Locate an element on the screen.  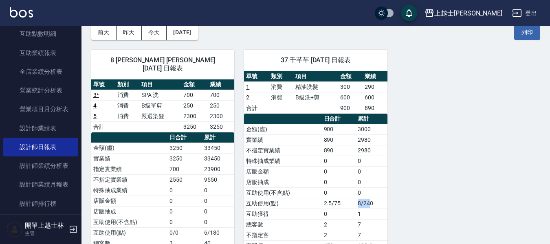
td: 互助獲得 is located at coordinates (283, 214).